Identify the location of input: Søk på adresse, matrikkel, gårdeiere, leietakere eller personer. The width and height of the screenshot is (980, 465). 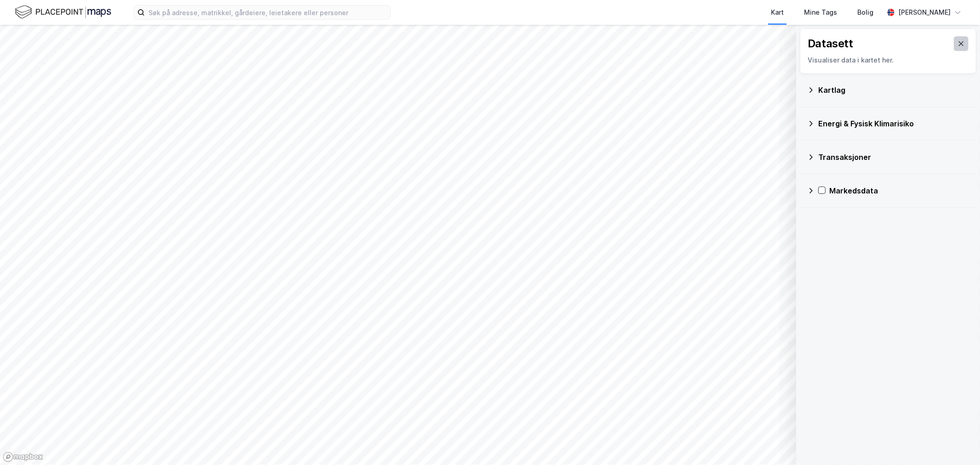
(267, 13).